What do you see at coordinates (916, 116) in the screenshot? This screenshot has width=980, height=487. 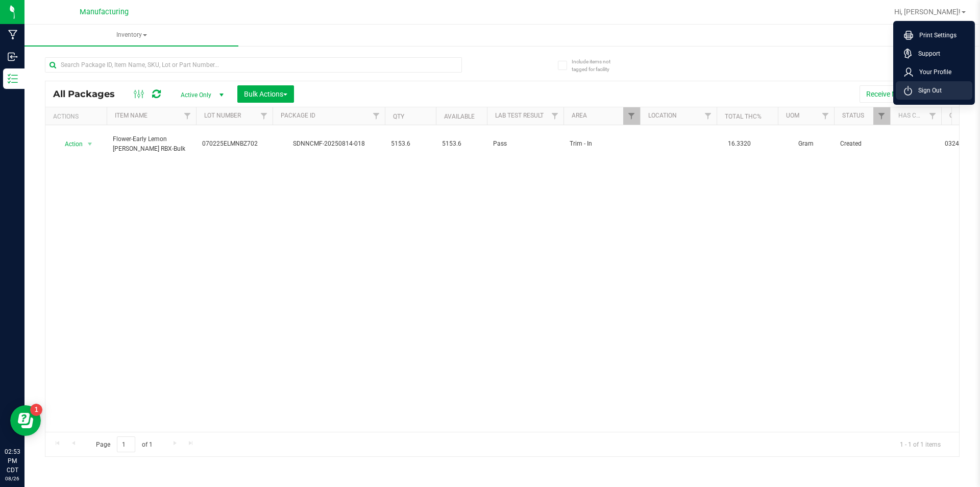 I see `th: Has COA` at bounding box center [916, 116].